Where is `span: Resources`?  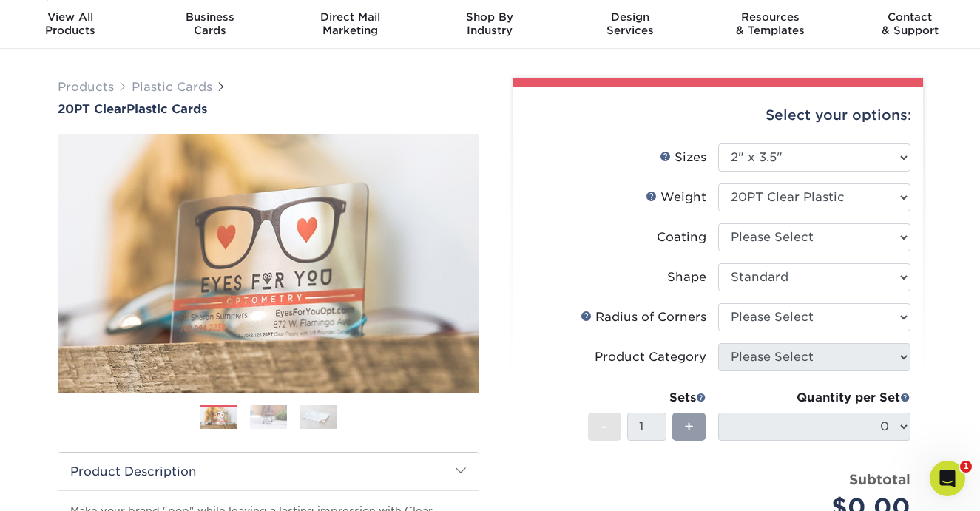
span: Resources is located at coordinates (769, 17).